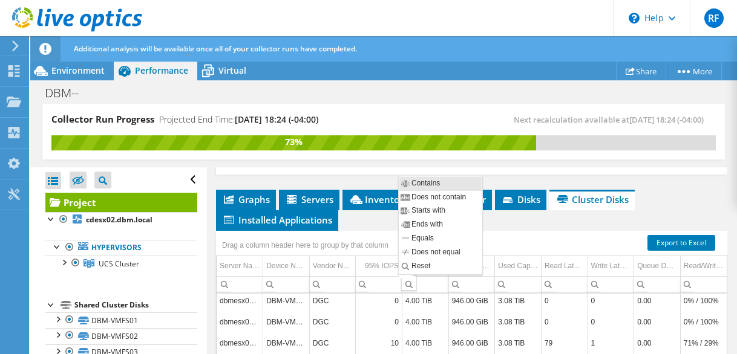 This screenshot has width=737, height=354. I want to click on td: Column Capacity, Filter cell, so click(425, 284).